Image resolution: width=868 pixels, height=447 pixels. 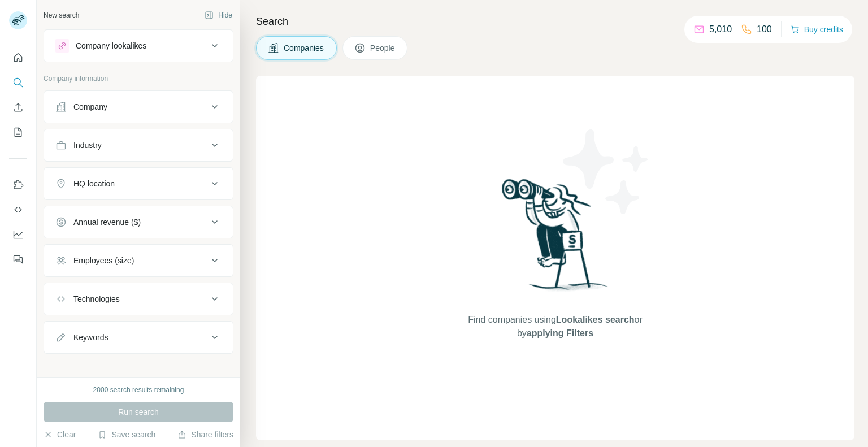 What do you see at coordinates (555, 21) in the screenshot?
I see `h4: Search` at bounding box center [555, 21].